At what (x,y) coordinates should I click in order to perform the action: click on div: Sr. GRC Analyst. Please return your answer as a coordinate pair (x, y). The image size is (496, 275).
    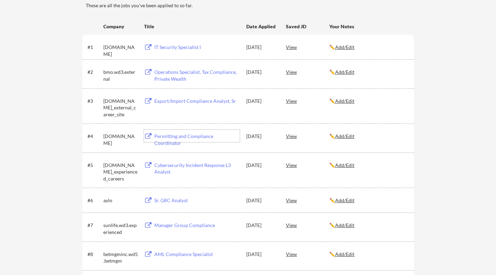
    Looking at the image, I should click on (197, 200).